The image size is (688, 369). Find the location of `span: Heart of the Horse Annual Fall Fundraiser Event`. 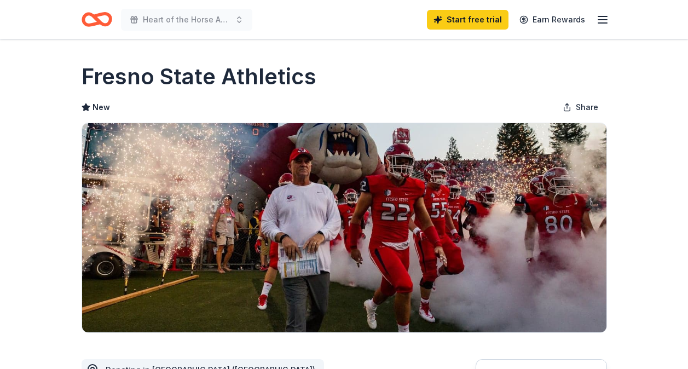

span: Heart of the Horse Annual Fall Fundraiser Event is located at coordinates (187, 20).